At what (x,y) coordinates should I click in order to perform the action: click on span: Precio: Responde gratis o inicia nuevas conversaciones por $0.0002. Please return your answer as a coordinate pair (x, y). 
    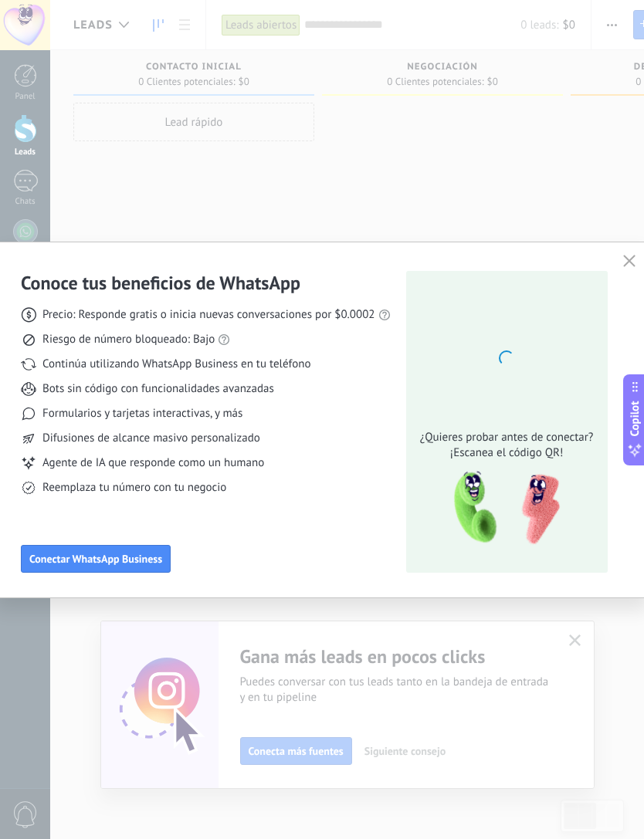
    Looking at the image, I should click on (208, 315).